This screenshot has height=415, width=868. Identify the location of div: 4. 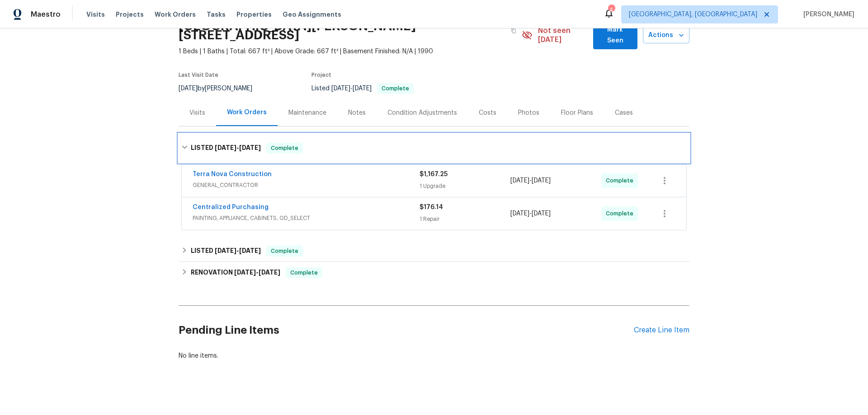
(611, 10).